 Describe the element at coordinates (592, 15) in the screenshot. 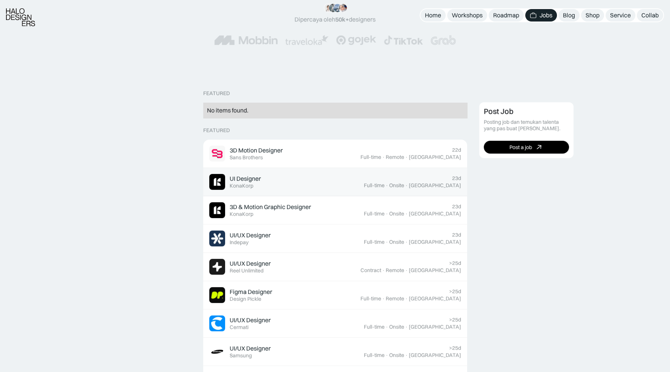

I see `a: Shop` at that location.